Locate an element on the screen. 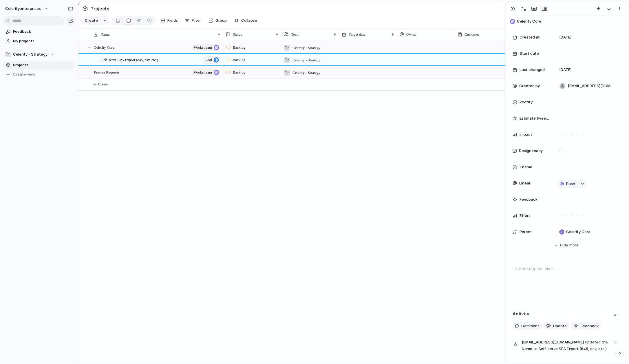 Image resolution: width=629 pixels, height=364 pixels. span: Feature Requests is located at coordinates (107, 72).